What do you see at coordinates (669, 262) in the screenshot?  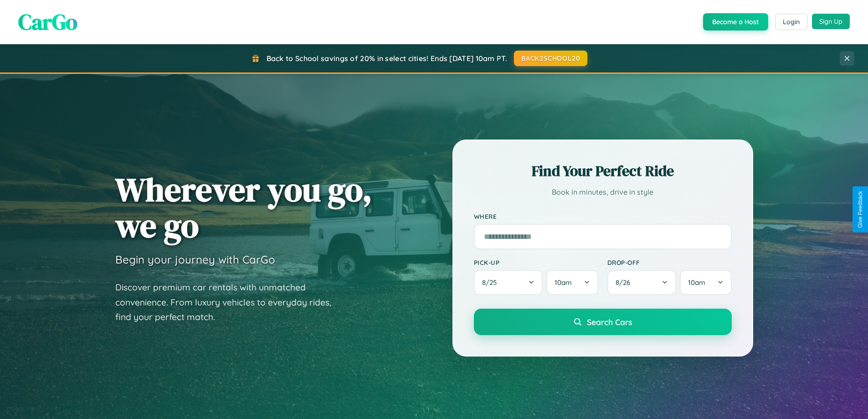 I see `label: Drop-off` at bounding box center [669, 262].